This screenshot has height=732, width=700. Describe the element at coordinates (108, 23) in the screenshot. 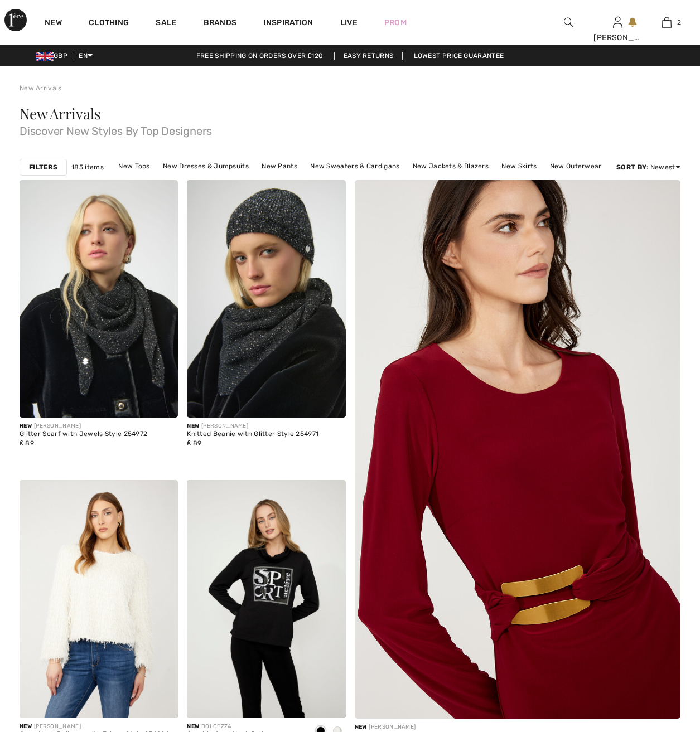

I see `a: Clothing` at that location.